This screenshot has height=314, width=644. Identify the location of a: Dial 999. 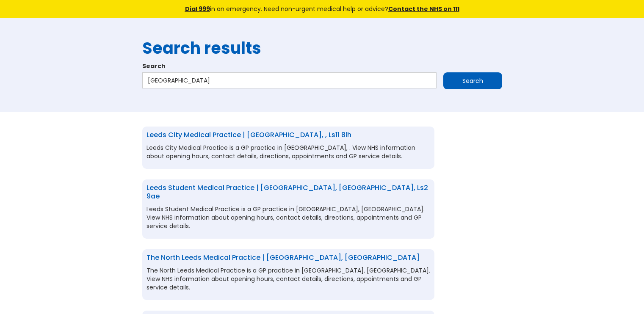
(198, 9).